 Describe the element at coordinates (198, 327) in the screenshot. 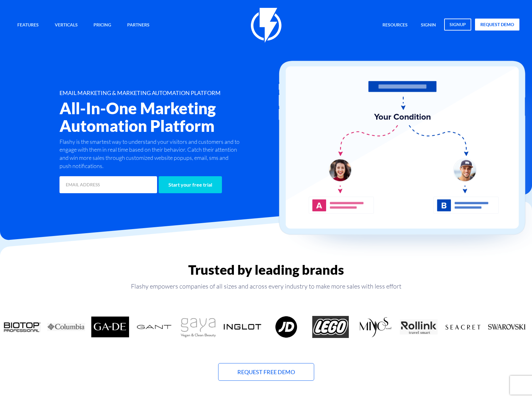

I see `div: 6 / 18` at that location.